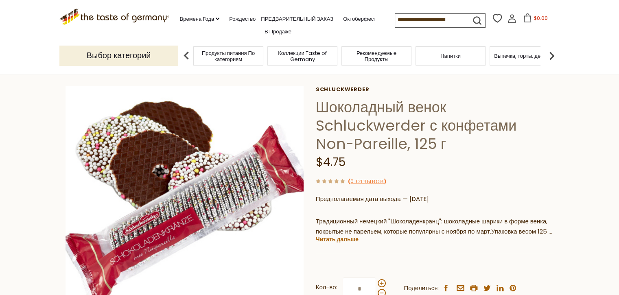 The image size is (619, 295). What do you see at coordinates (450, 56) in the screenshot?
I see `a: Напитки` at bounding box center [450, 56].